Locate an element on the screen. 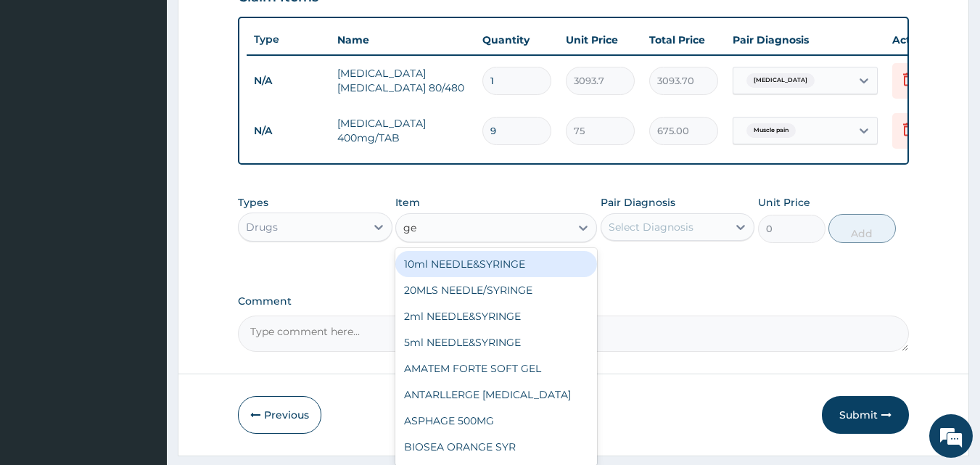 This screenshot has width=980, height=465. div: 10ml NEEDLE&SYRINGE is located at coordinates (497, 264).